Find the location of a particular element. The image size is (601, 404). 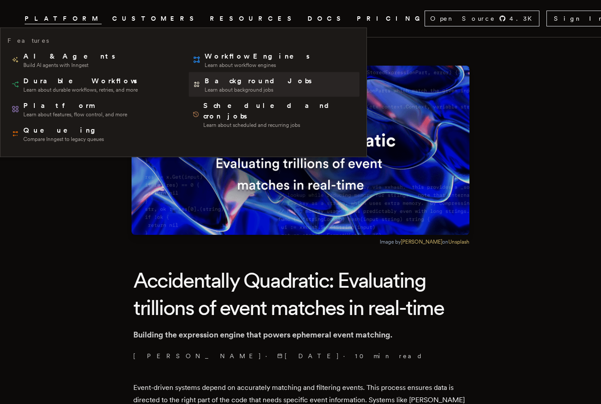

span: 4.3 K is located at coordinates (523, 18).